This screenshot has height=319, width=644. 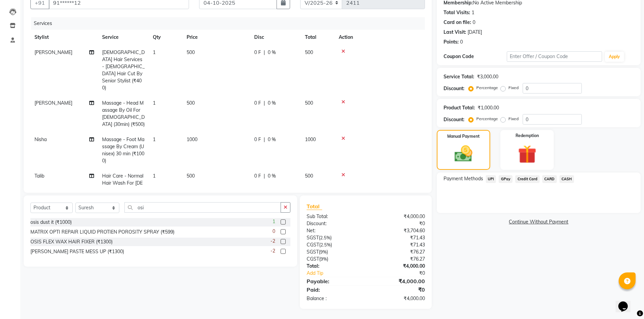 I want to click on th: Action, so click(x=380, y=37).